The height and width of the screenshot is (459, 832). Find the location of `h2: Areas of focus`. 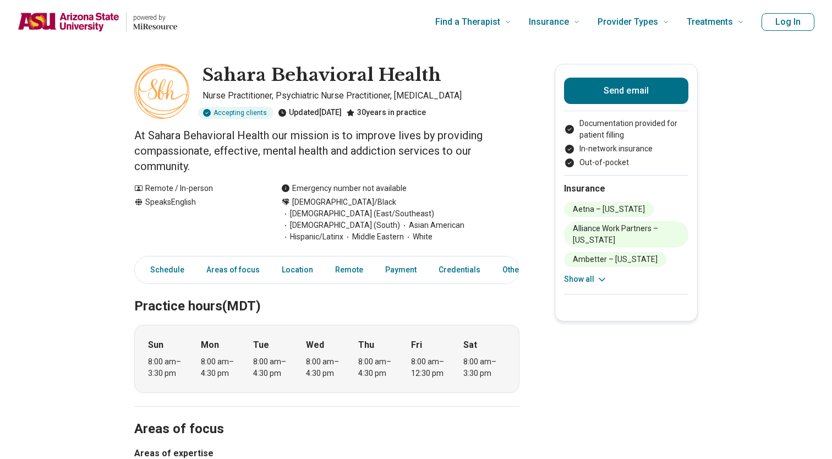

h2: Areas of focus is located at coordinates (327, 416).